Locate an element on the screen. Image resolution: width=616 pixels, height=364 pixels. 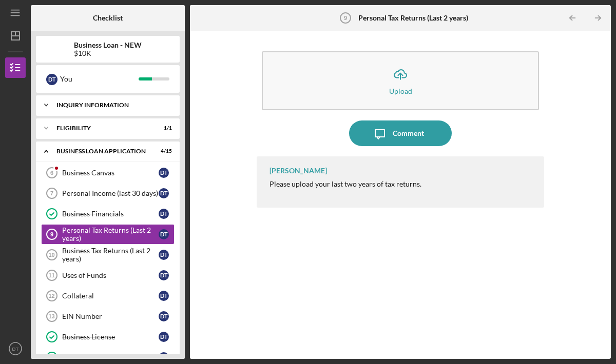
div: Upload is located at coordinates (400, 91).